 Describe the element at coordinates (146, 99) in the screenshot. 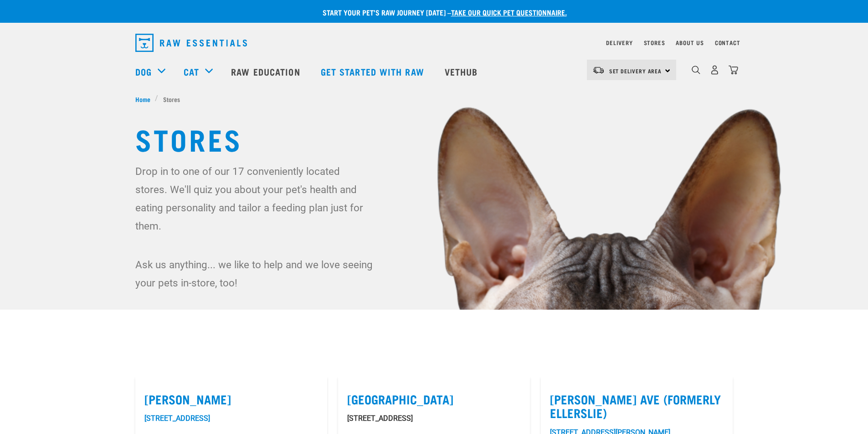

I see `a: Home` at that location.